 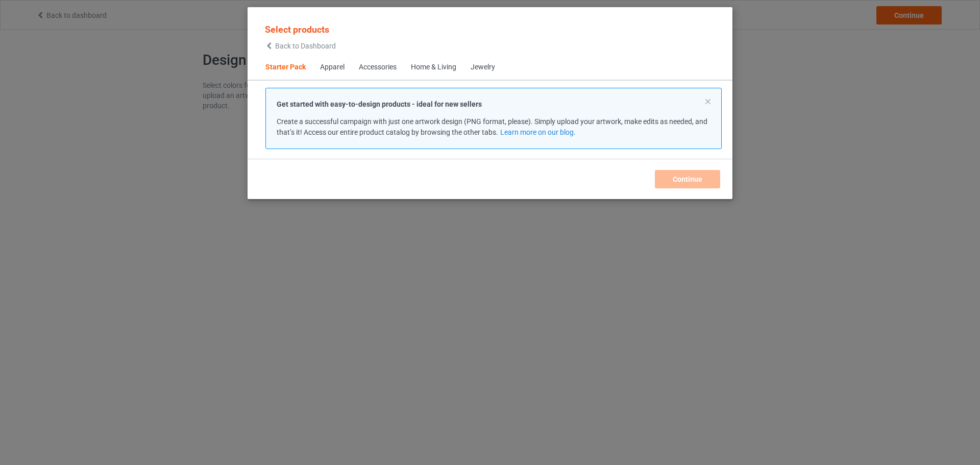 I want to click on span: Back to Dashboard, so click(x=305, y=46).